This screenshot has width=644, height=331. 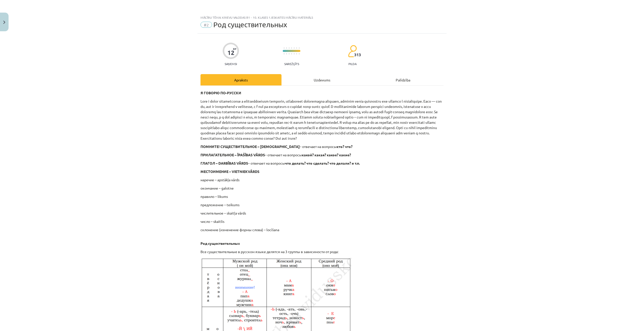 What do you see at coordinates (322, 196) in the screenshot?
I see `p: правило – likums` at bounding box center [322, 196].